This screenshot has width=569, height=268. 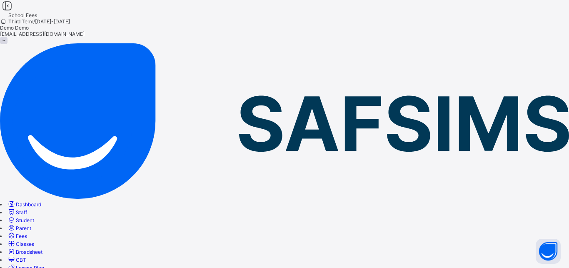 I want to click on span: Classes, so click(x=25, y=244).